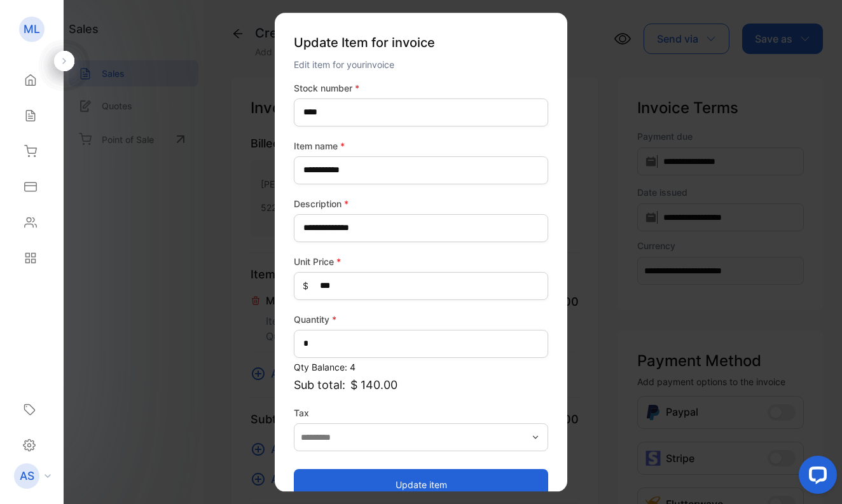 This screenshot has width=842, height=504. I want to click on label: Item name, so click(421, 145).